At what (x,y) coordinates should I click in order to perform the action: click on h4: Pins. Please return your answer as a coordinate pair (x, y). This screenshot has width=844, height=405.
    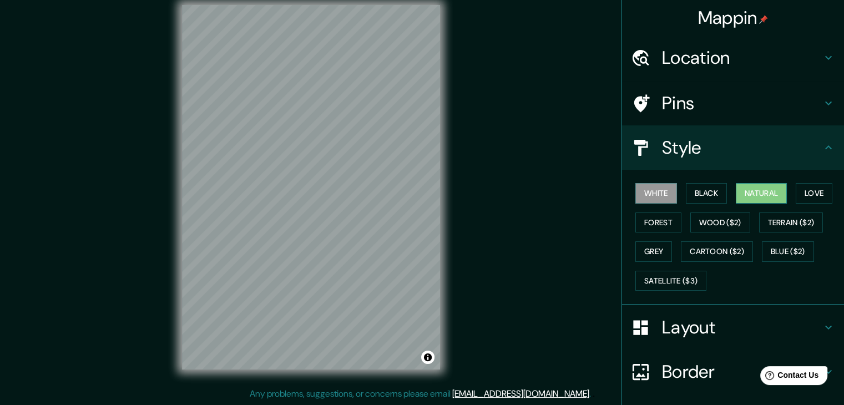
    Looking at the image, I should click on (742, 103).